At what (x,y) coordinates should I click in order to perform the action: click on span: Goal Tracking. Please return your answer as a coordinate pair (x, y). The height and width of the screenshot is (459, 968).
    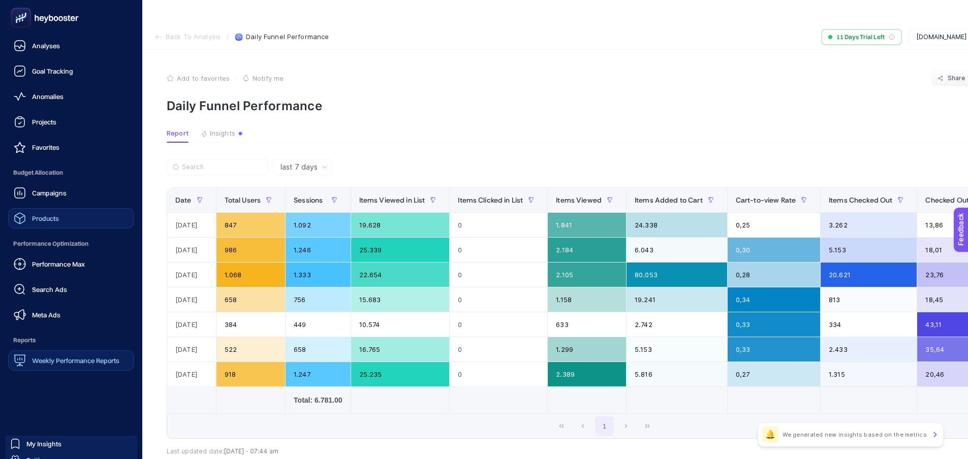
    Looking at the image, I should click on (52, 71).